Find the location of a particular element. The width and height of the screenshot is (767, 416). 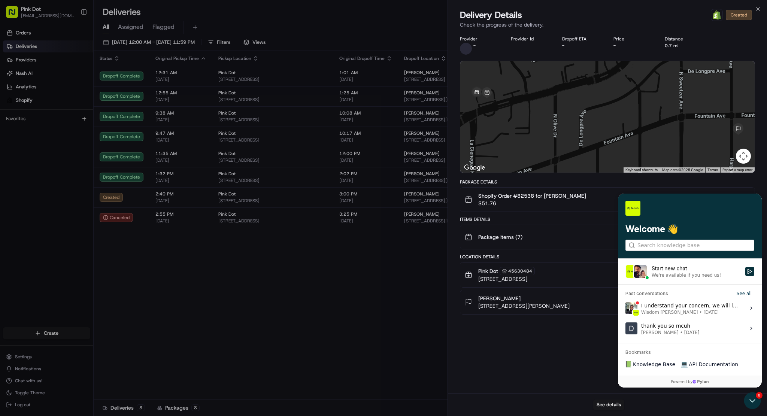

div: Past conversations is located at coordinates (29, 100).